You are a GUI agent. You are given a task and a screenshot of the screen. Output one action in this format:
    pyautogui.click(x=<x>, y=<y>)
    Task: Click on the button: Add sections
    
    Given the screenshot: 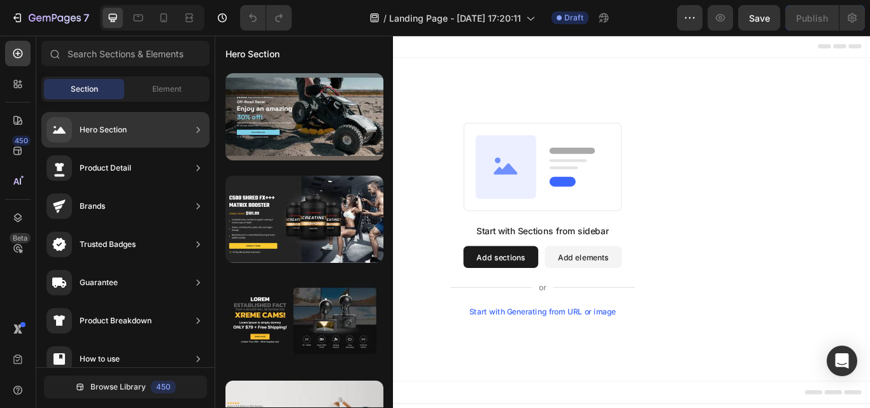 What is the action you would take?
    pyautogui.click(x=333, y=259)
    